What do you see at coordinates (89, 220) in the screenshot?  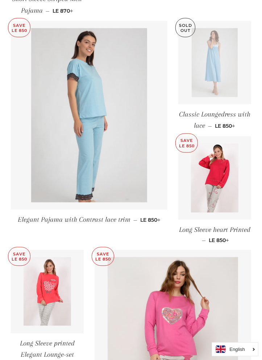 I see `a: Elegant Pajama with Contrast lace trim — LE 850` at bounding box center [89, 220].